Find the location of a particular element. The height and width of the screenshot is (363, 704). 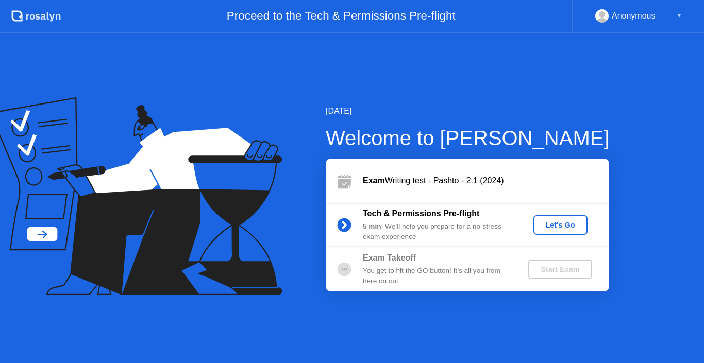

b: Tech & Permissions Pre-flight is located at coordinates (421, 213).